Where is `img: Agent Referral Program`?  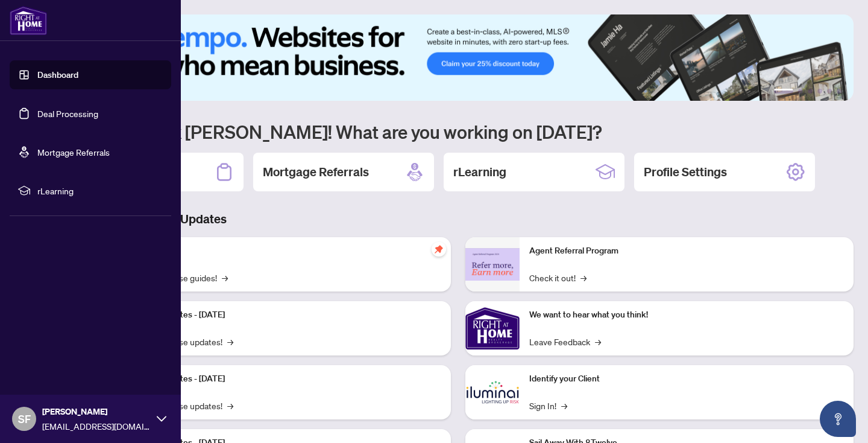
img: Agent Referral Program is located at coordinates (493, 264).